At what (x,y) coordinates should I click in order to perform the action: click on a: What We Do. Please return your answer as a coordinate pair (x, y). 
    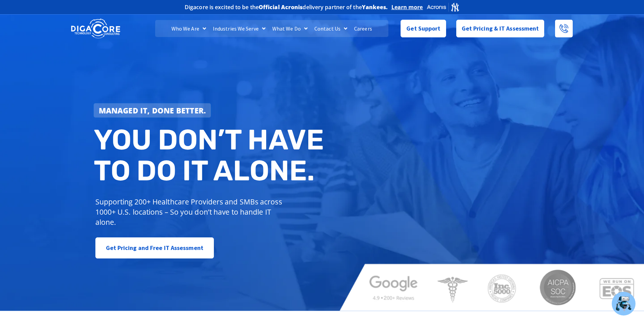
    Looking at the image, I should click on (290, 28).